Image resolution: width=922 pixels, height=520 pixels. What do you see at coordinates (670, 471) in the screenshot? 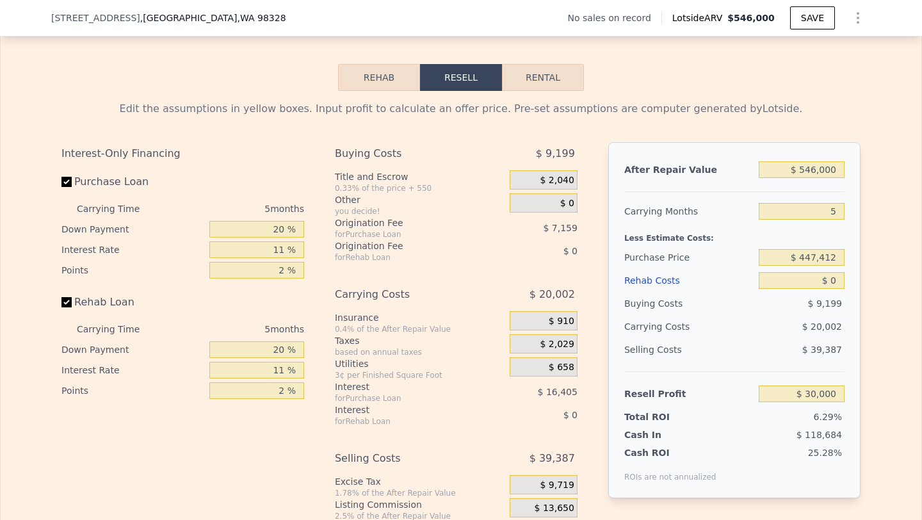
I see `div: ROIs are not annualized` at bounding box center [670, 471].